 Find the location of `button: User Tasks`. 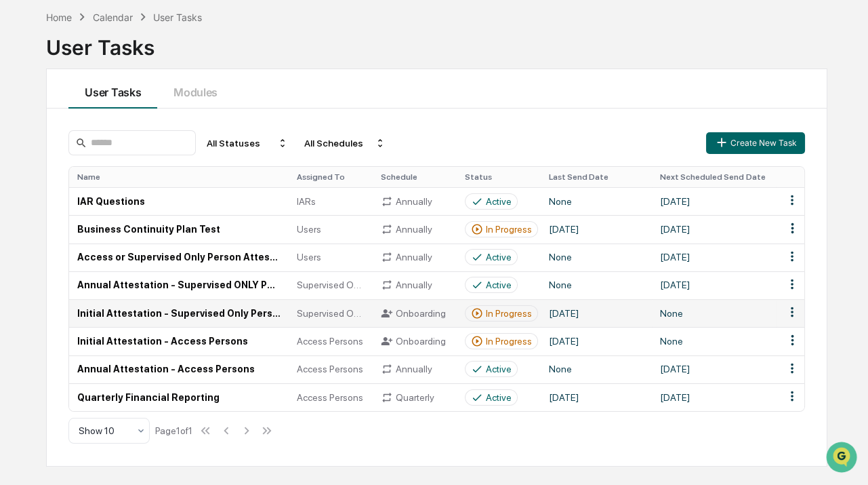

button: User Tasks is located at coordinates (112, 89).